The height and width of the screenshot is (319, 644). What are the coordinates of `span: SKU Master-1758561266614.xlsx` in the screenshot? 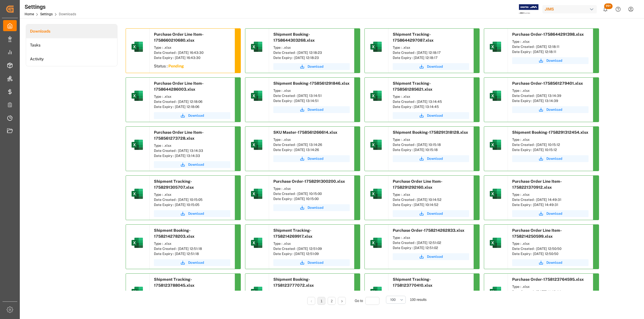 It's located at (305, 132).